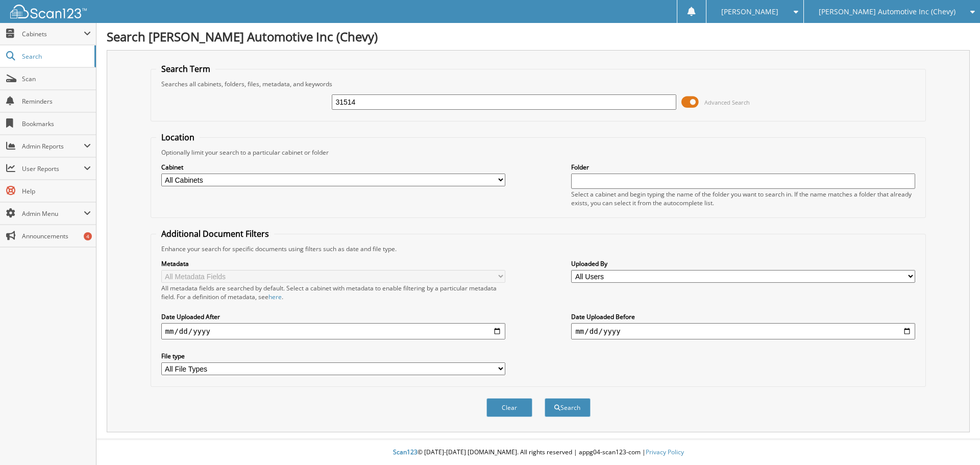 This screenshot has width=980, height=465. Describe the element at coordinates (743, 167) in the screenshot. I see `label: Folder` at that location.